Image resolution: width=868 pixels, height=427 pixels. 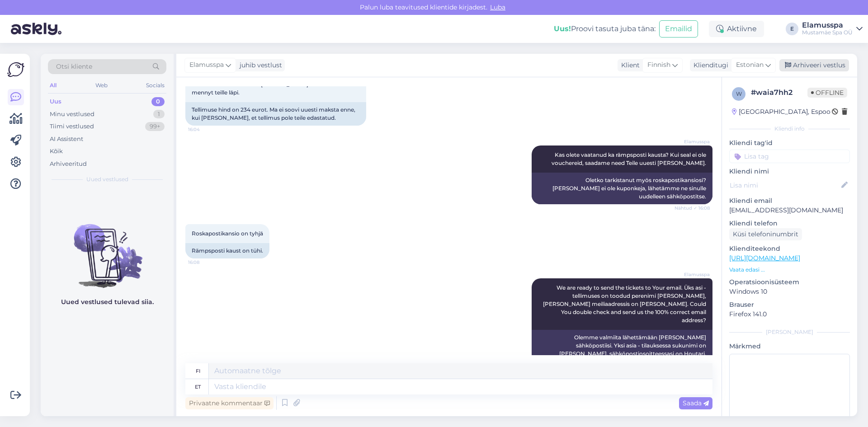 What do you see at coordinates (205, 129) in the screenshot?
I see `span: 16:04` at bounding box center [205, 129].